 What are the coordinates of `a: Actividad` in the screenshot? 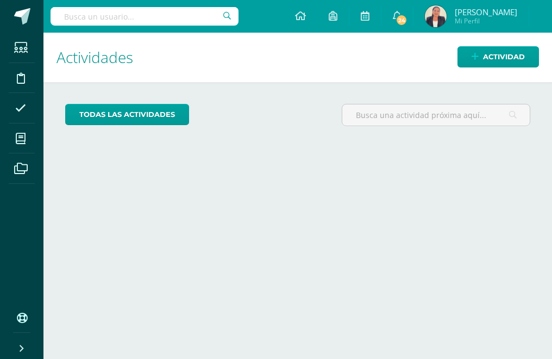 It's located at (498, 57).